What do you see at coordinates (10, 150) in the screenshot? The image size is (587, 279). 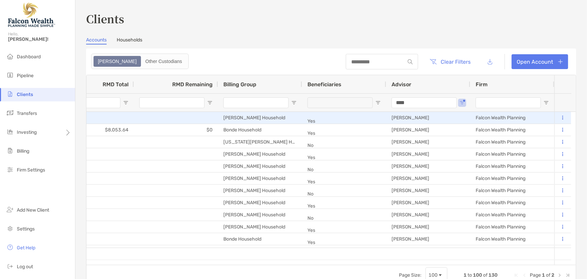 I see `img: billing icon` at bounding box center [10, 150].